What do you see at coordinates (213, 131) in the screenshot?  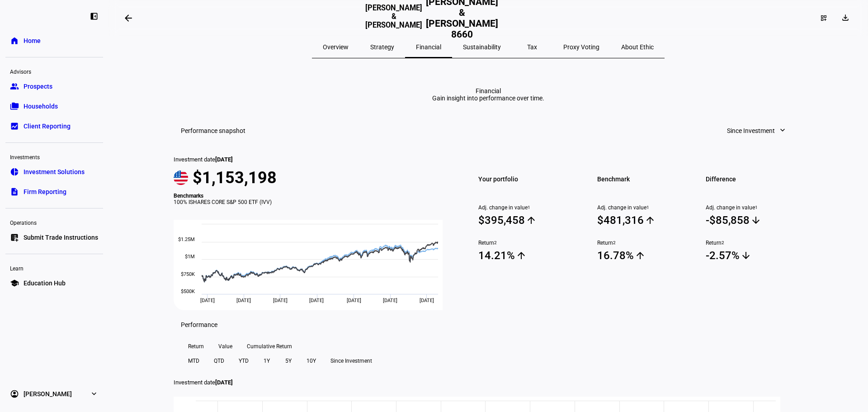 I see `h3: Performance snapshot` at bounding box center [213, 131].